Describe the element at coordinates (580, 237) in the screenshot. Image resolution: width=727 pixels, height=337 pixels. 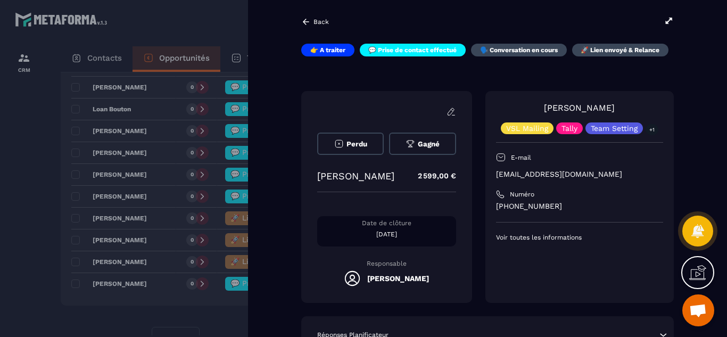
I see `p: Voir toutes les informations` at that location.